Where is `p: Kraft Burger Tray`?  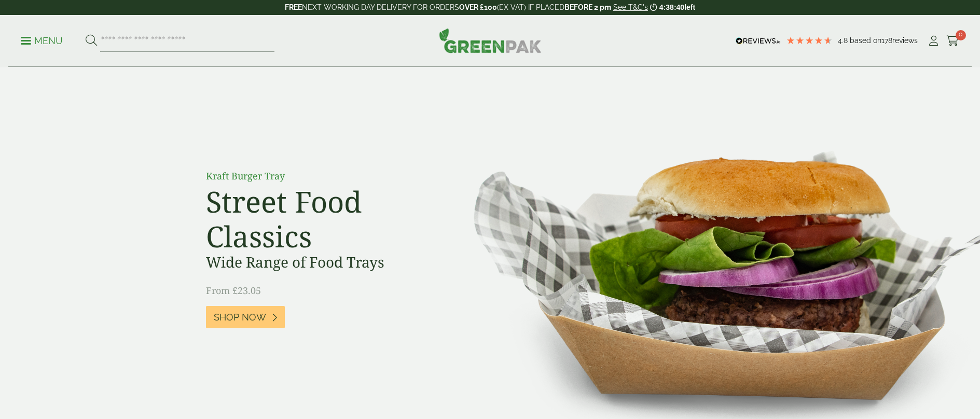
p: Kraft Burger Tray is located at coordinates (323, 176).